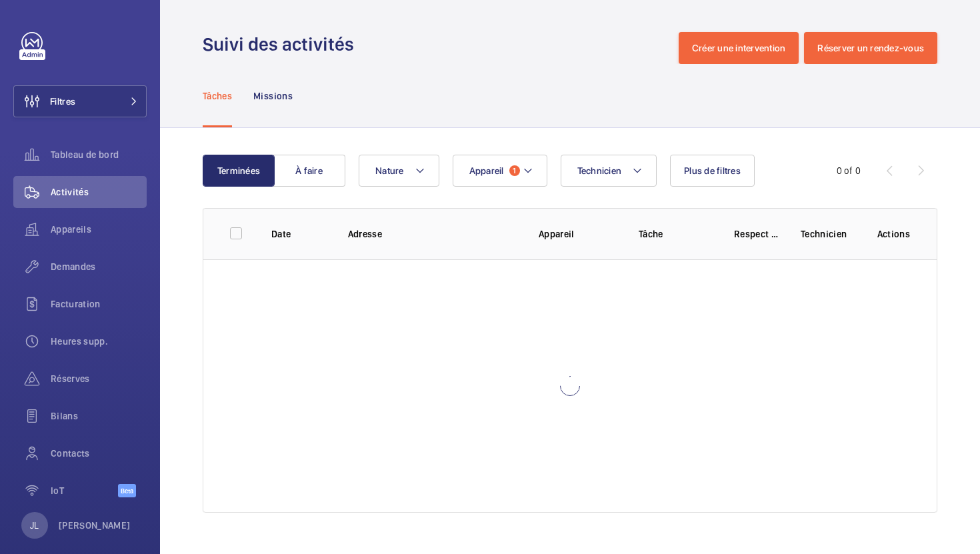  What do you see at coordinates (712, 171) in the screenshot?
I see `span: Plus de filtres` at bounding box center [712, 171].